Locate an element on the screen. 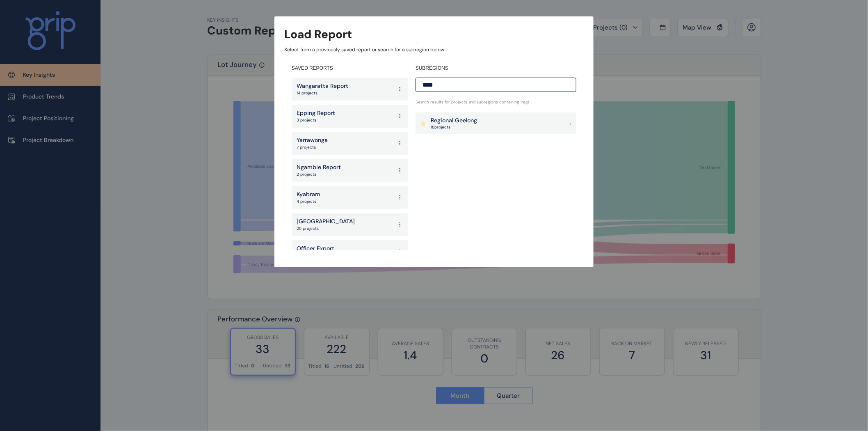 The height and width of the screenshot is (431, 868). p: Officer Export is located at coordinates (315, 249).